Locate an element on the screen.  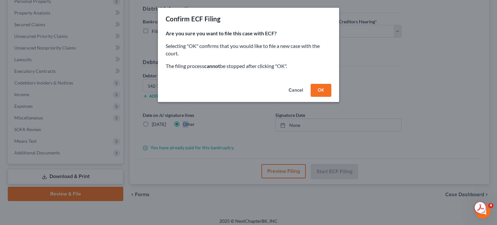
button: Cancel is located at coordinates (296, 90).